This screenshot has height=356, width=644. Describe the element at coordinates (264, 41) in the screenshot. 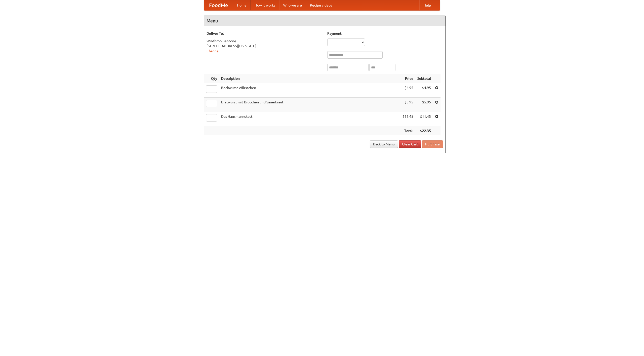

I see `div: Winthrop Bentone` at that location.